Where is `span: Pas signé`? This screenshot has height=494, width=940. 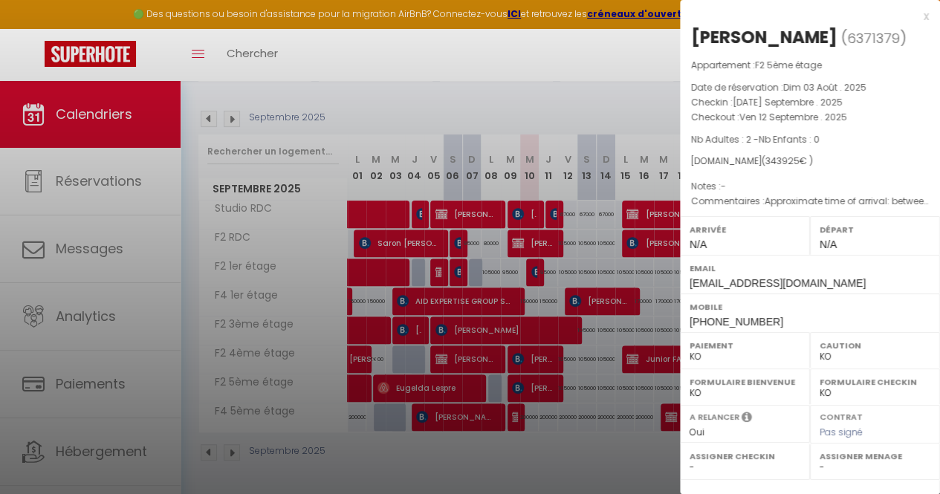
span: Pas signé is located at coordinates (841, 432).